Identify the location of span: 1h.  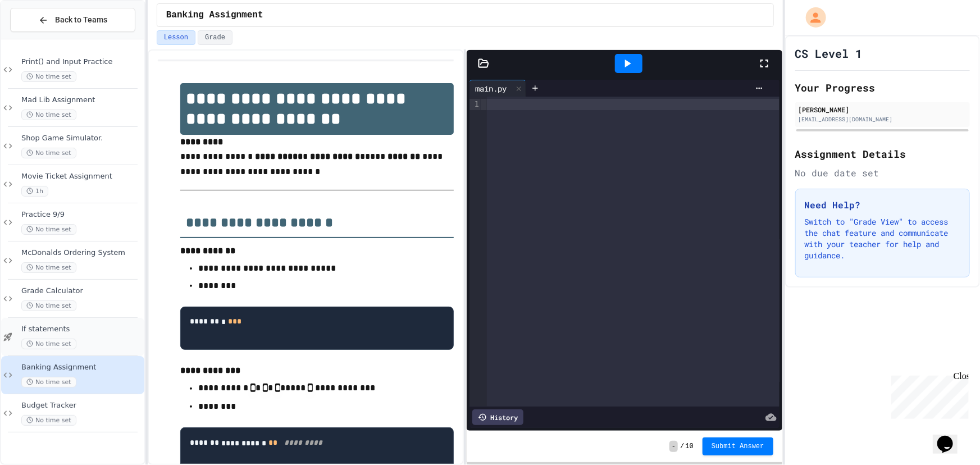
(35, 191).